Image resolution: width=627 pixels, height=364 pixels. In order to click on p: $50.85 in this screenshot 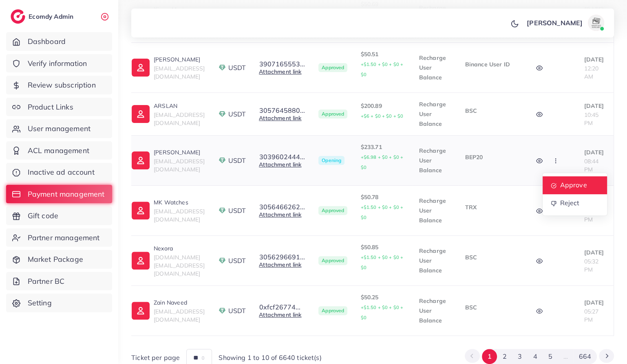, I will do `click(382, 257)`.